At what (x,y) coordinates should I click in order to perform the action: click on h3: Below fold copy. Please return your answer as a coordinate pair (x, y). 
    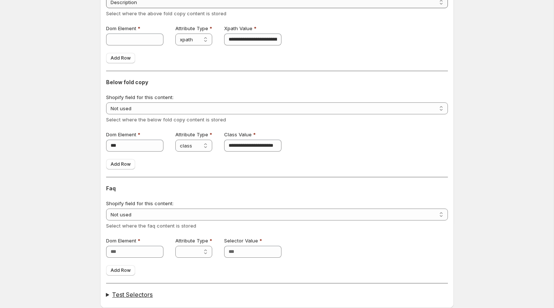
    Looking at the image, I should click on (277, 82).